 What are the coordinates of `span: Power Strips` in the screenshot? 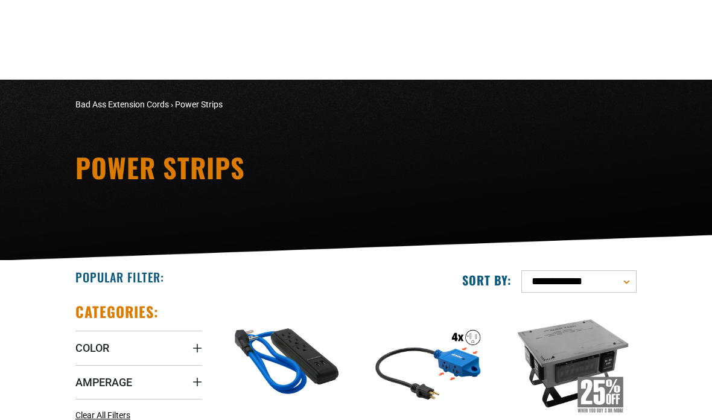 It's located at (198, 104).